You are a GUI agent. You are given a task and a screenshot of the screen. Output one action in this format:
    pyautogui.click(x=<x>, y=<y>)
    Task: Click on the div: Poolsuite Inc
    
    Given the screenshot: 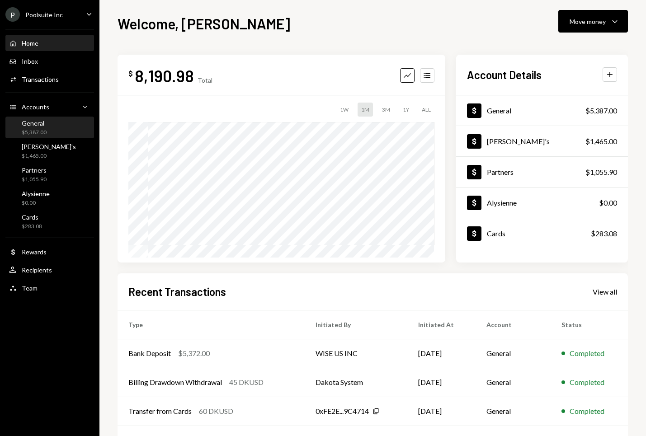 What is the action you would take?
    pyautogui.click(x=44, y=14)
    